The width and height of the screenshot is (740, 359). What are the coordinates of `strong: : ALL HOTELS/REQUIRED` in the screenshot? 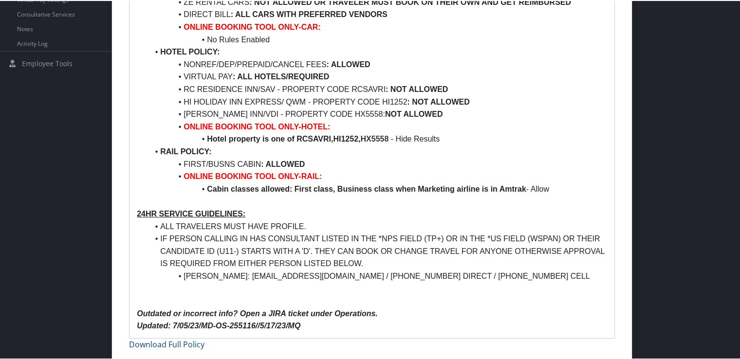 It's located at (281, 75).